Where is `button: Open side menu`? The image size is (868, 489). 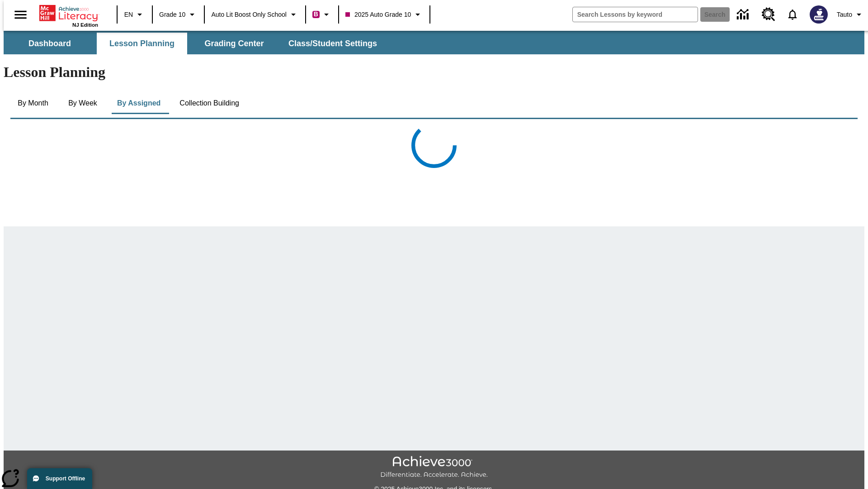
button: Open side menu is located at coordinates (20, 14).